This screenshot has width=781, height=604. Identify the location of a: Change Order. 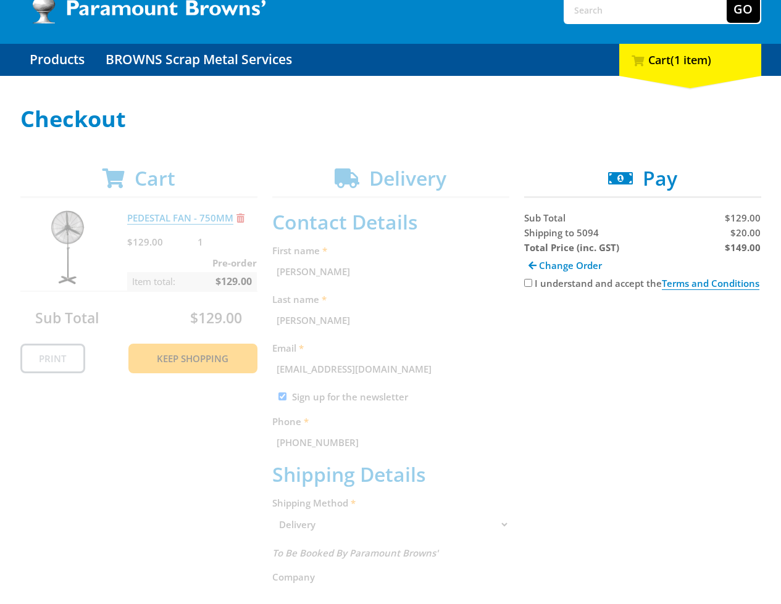
(565, 266).